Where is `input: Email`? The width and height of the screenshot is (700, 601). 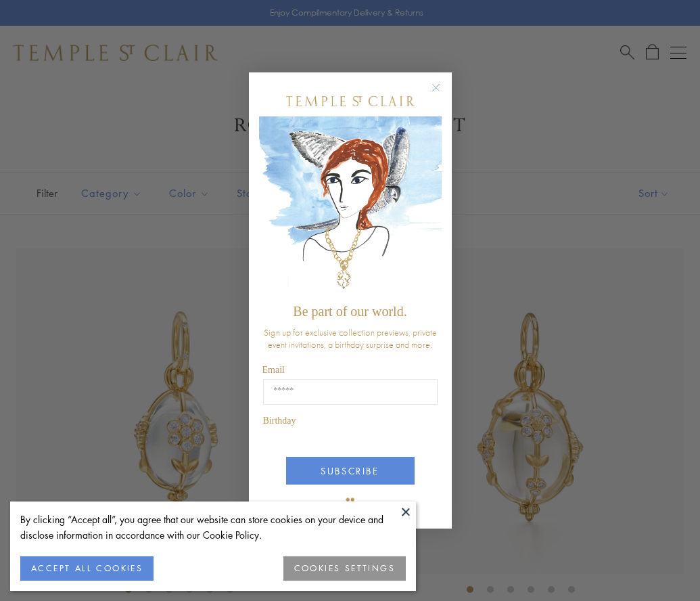 input: Email is located at coordinates (350, 392).